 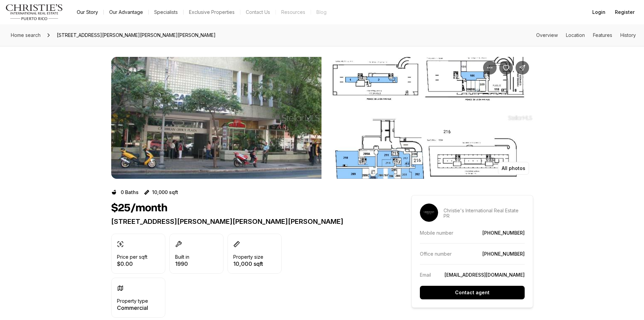 I want to click on a: Resources, so click(x=293, y=12).